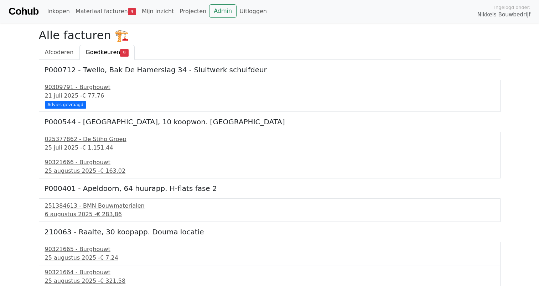 This screenshot has height=286, width=539. I want to click on a: Inkopen, so click(58, 11).